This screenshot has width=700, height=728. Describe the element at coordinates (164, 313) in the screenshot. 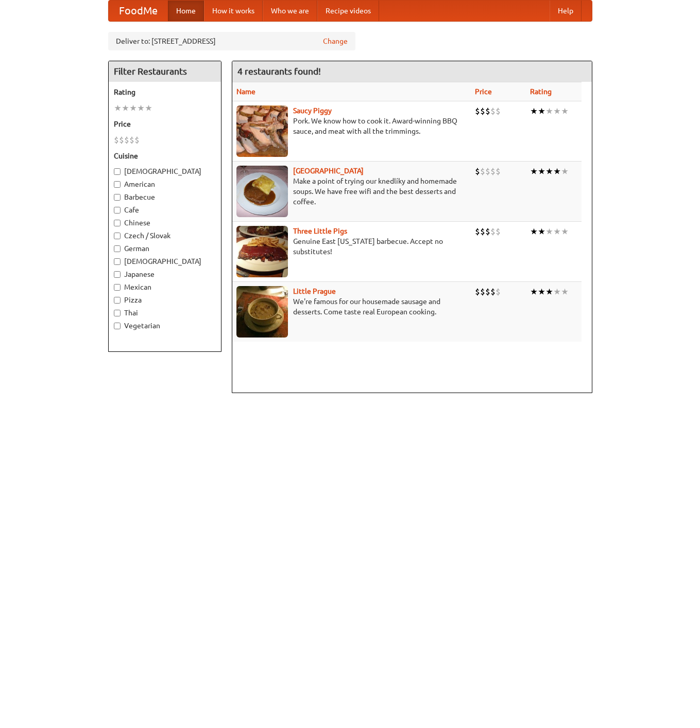

I see `label: Thai` at that location.